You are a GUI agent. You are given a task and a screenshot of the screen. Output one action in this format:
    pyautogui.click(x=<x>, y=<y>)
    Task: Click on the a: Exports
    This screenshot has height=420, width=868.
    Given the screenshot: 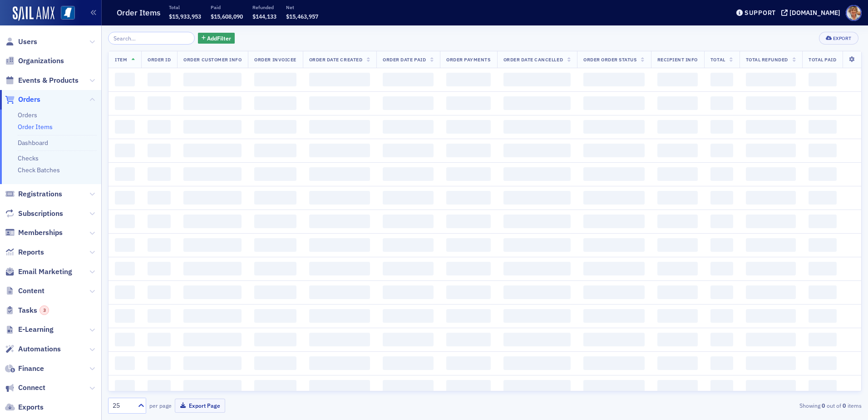 What is the action you would take?
    pyautogui.click(x=24, y=407)
    